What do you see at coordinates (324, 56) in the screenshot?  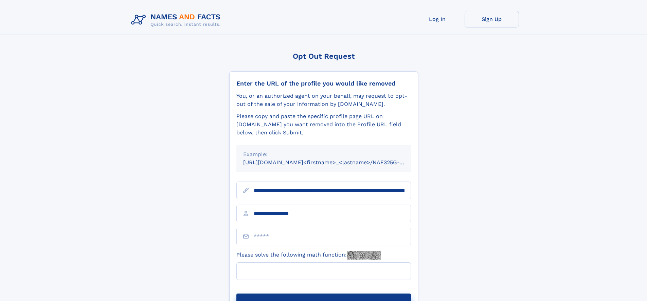 I see `div: Opt Out Request` at bounding box center [324, 56].